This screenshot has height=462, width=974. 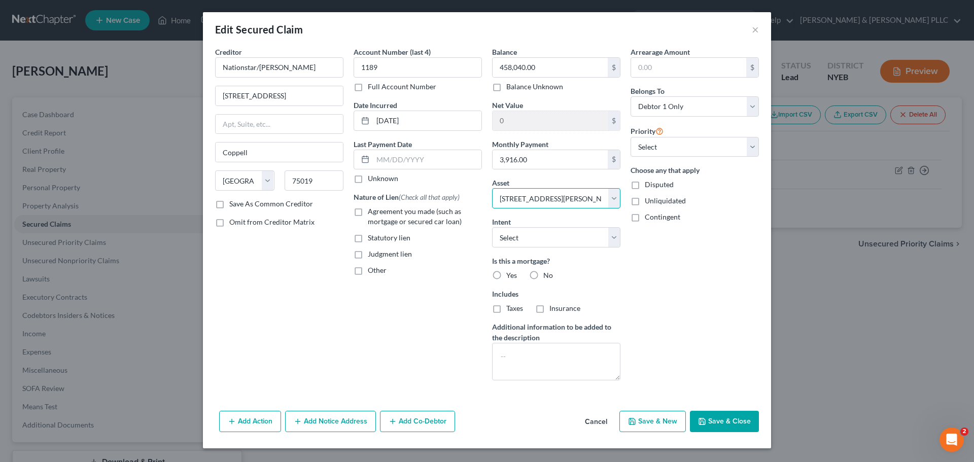 What do you see at coordinates (520, 144) in the screenshot?
I see `label: Monthly Payment` at bounding box center [520, 144].